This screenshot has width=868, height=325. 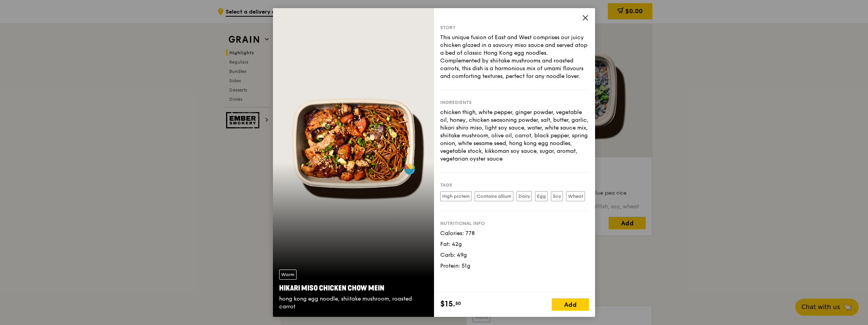 I want to click on div: Hikari Miso Chicken Chow Mein, so click(x=354, y=288).